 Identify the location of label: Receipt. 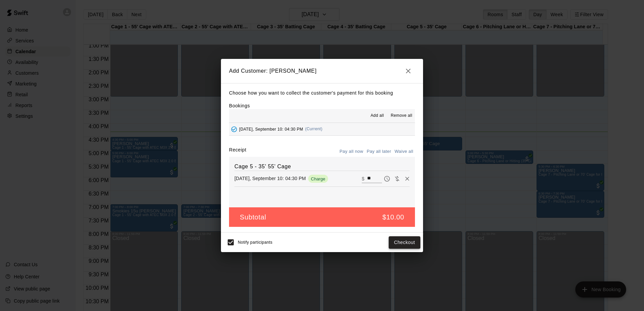
(238, 152).